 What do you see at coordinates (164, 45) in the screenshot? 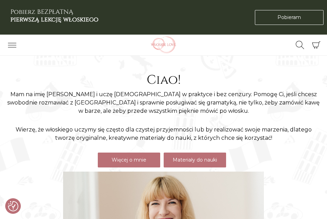
I see `img: Włoskielove` at bounding box center [164, 45].